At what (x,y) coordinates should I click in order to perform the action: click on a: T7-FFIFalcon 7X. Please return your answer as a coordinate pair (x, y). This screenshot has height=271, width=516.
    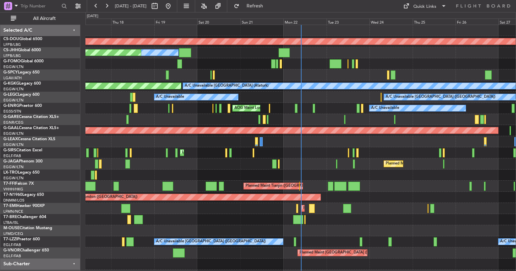
    Looking at the image, I should click on (19, 184).